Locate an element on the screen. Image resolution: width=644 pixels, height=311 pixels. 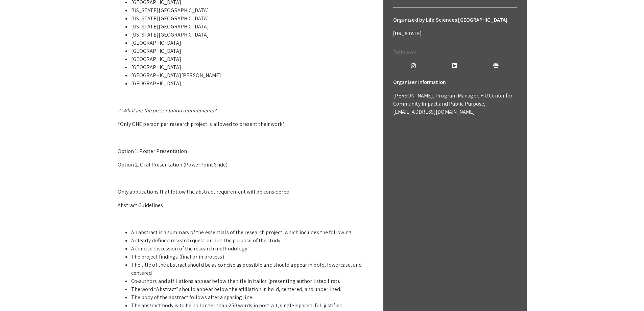
li: An abstract is a summary of the essentials of the research project, which includes the following: is located at coordinates (251, 232).